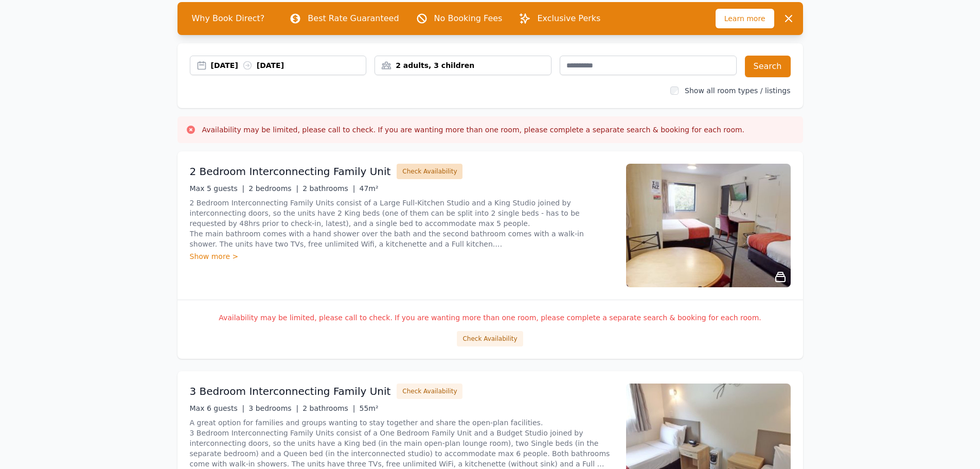 The height and width of the screenshot is (469, 980). What do you see at coordinates (290, 391) in the screenshot?
I see `h3: 3 Bedroom Interconnecting Family Unit` at bounding box center [290, 391].